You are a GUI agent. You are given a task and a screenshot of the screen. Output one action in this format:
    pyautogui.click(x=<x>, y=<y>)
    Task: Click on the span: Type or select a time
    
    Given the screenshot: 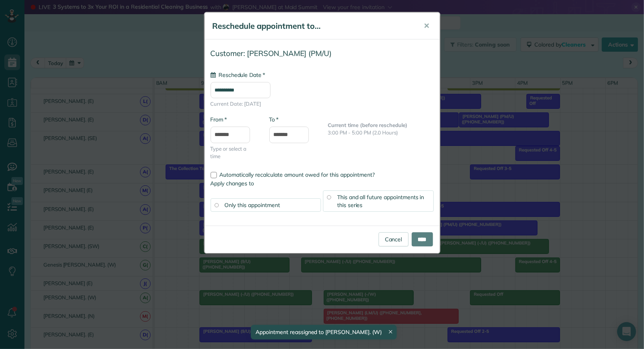 What is the action you would take?
    pyautogui.click(x=234, y=153)
    